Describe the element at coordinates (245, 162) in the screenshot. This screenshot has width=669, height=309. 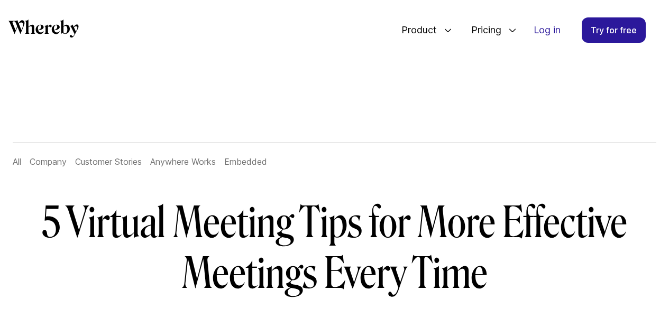
I see `a: Embedded` at that location.